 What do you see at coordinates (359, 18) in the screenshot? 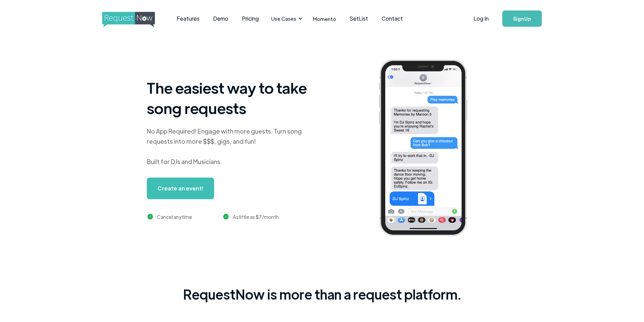
I see `a: SetList` at bounding box center [359, 18].